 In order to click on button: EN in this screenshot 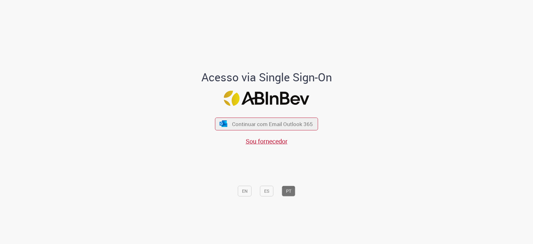, I will do `click(245, 191)`.